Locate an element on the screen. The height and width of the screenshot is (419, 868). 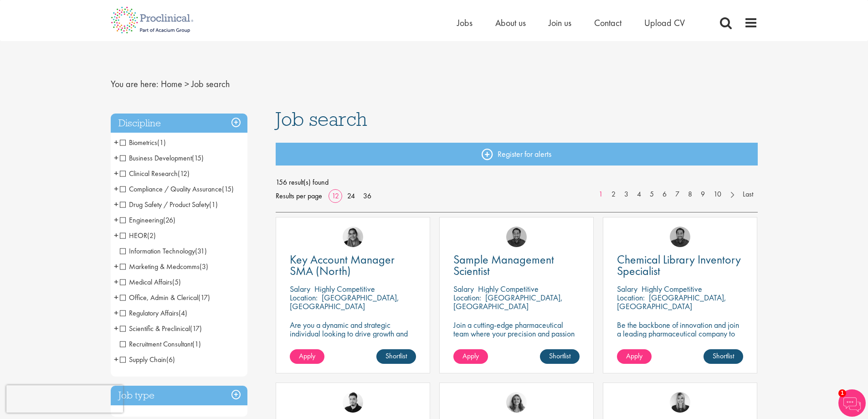
p: Join a cutting-edge pharmaceutical team where your precision and passion for quality will help sh... is located at coordinates (516, 338).